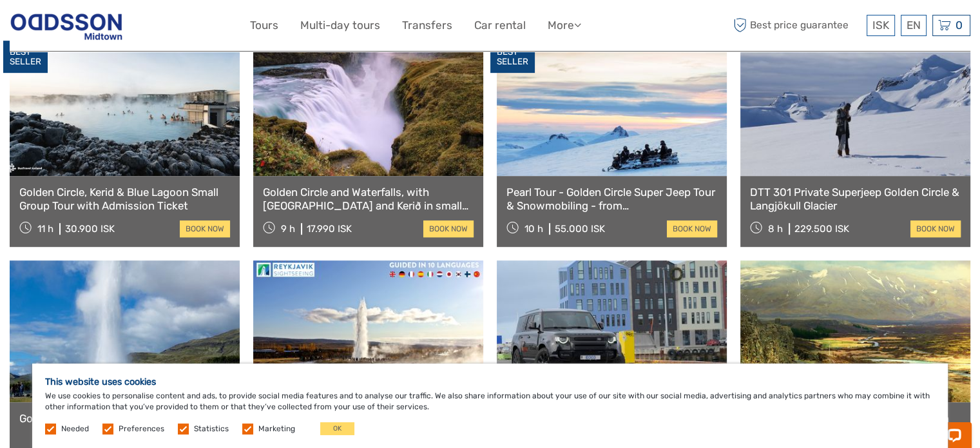 This screenshot has height=448, width=980. Describe the element at coordinates (775, 228) in the screenshot. I see `span: 8 h` at that location.